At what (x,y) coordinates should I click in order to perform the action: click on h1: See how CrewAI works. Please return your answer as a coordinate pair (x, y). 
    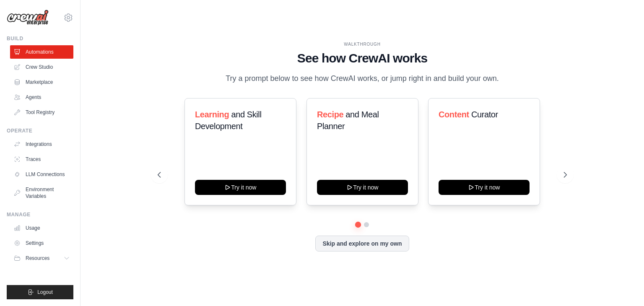
    Looking at the image, I should click on (362, 58).